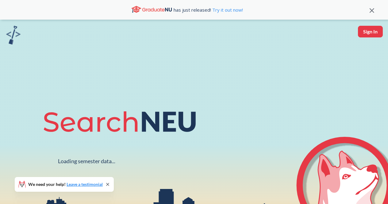 This screenshot has height=204, width=388. Describe the element at coordinates (13, 35) in the screenshot. I see `img: sandbox logo` at that location.